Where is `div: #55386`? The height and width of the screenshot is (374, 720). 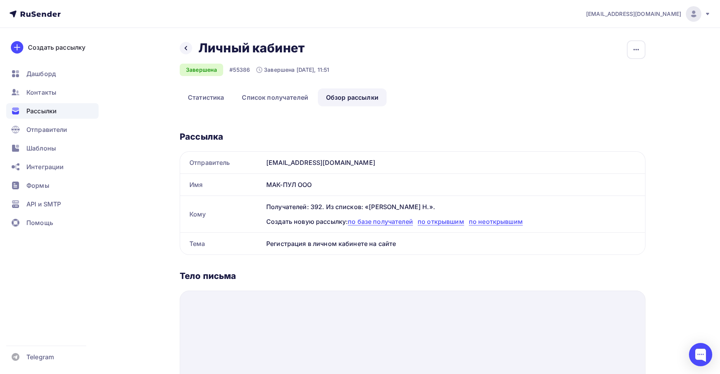 div: #55386 is located at coordinates (239, 70).